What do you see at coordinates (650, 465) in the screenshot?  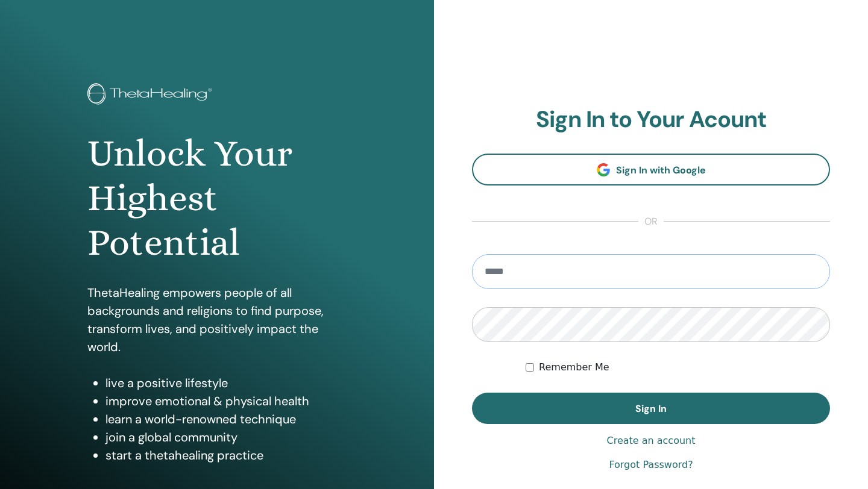 I see `a: Forgot Password?` at bounding box center [650, 465].